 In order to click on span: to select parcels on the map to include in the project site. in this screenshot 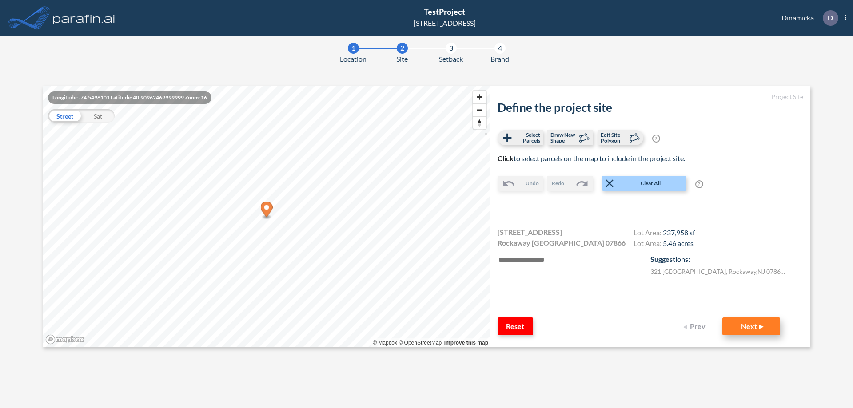, I will do `click(591, 158)`.